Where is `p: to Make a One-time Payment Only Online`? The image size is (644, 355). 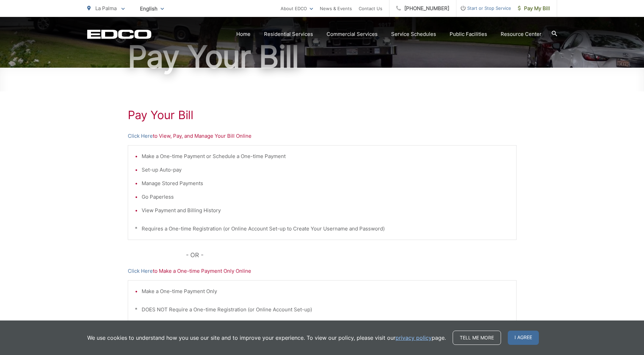
p: to Make a One-time Payment Only Online is located at coordinates (322, 271).